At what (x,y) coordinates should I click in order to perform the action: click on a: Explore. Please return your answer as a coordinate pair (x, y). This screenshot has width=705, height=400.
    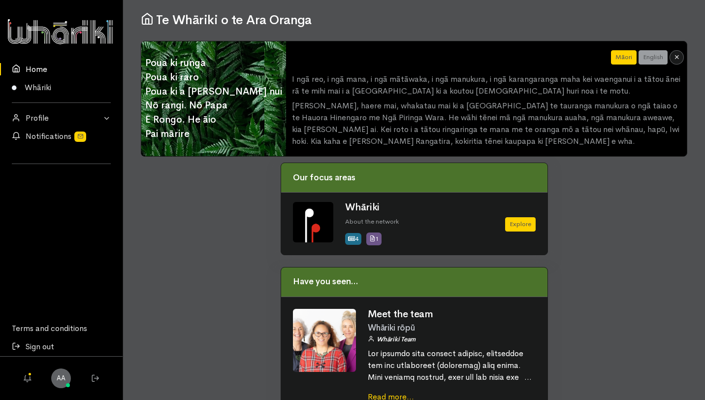
    Looking at the image, I should click on (521, 224).